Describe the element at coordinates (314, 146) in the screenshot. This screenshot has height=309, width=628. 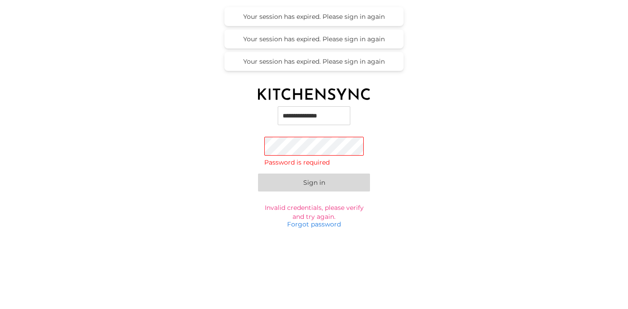
I see `input: Password is required` at that location.